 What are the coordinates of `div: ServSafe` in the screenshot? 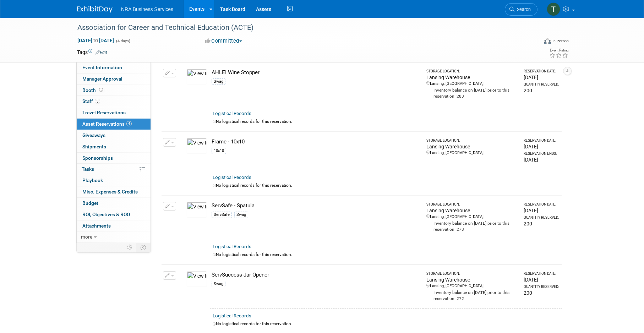 It's located at (222, 215).